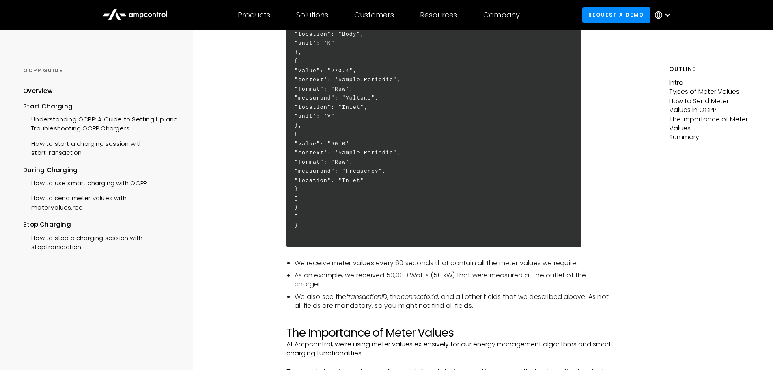 The width and height of the screenshot is (773, 370). Describe the element at coordinates (100, 224) in the screenshot. I see `div: Stop Charging` at that location.